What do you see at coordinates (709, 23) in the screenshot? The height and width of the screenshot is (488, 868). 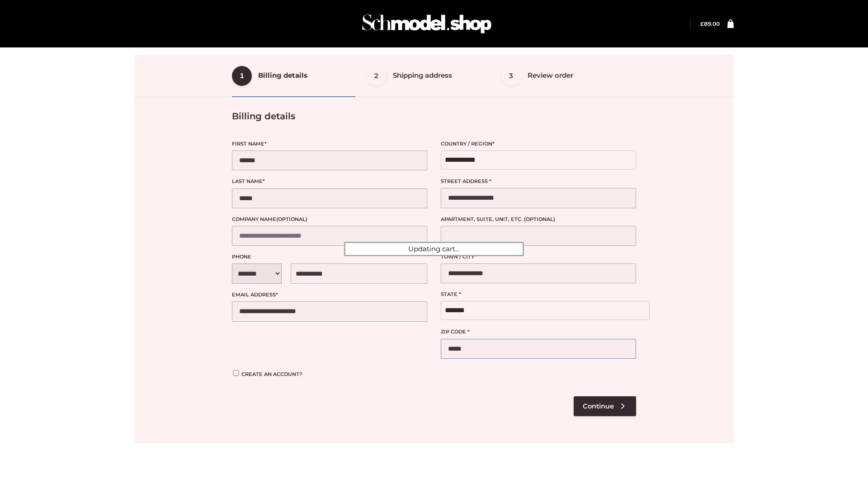 I see `a: £89.00` at bounding box center [709, 23].